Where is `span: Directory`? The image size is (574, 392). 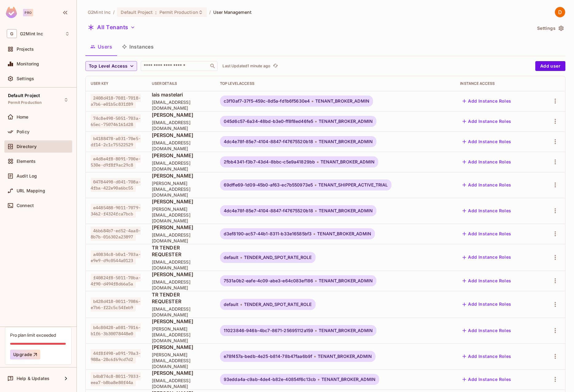 span: Directory is located at coordinates (27, 146).